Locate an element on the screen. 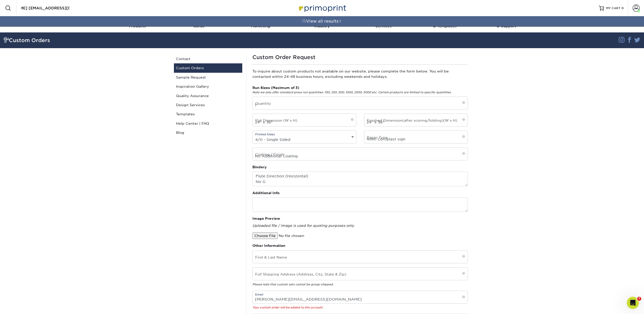  a: Quality Assurance is located at coordinates (208, 96).